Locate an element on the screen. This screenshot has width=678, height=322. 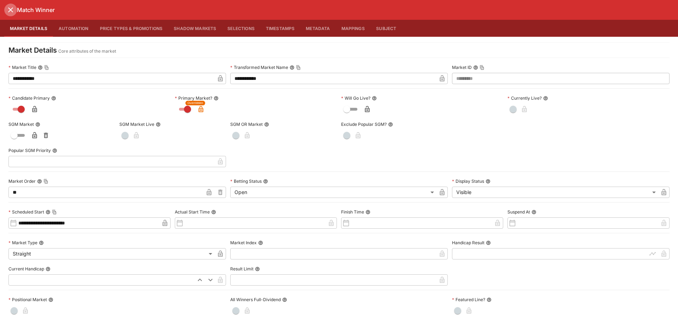
p: Suspend At is located at coordinates (519, 212).